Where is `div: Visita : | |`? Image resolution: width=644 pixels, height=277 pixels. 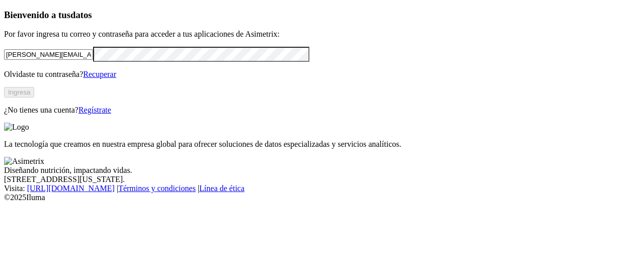 div: Visita : | | is located at coordinates (322, 188).